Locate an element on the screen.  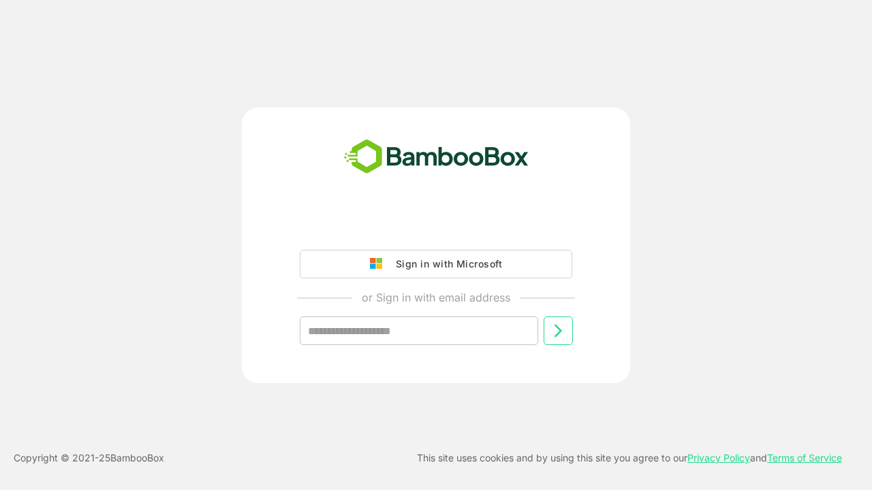
button: Sign in with Microsoft is located at coordinates (436, 264).